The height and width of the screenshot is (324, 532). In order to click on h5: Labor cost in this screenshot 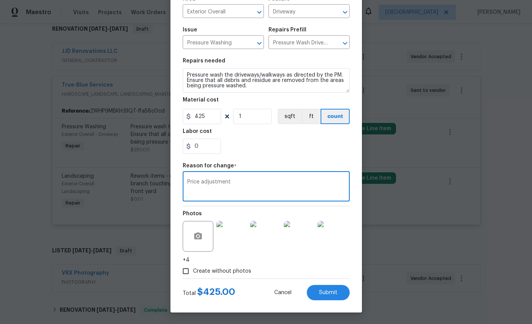, I will do `click(197, 131)`.